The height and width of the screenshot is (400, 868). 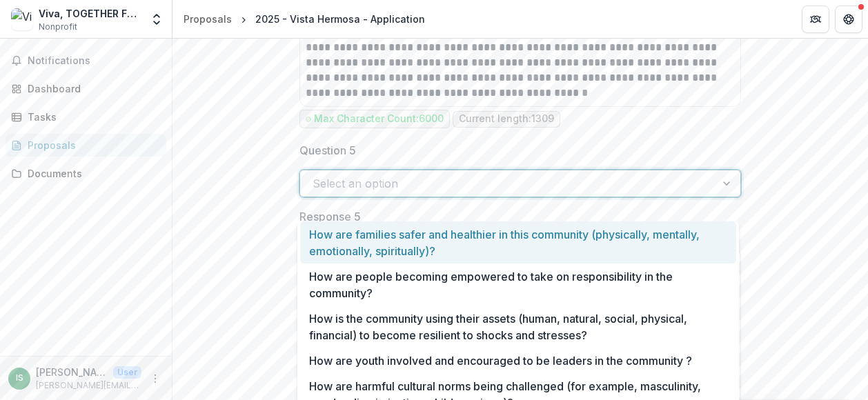 What do you see at coordinates (86, 173) in the screenshot?
I see `a: Documents` at bounding box center [86, 173].